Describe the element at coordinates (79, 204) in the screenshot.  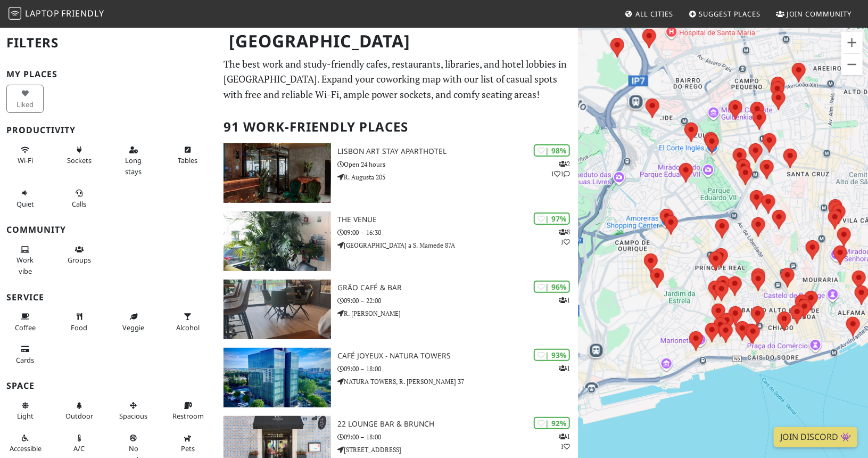
I see `span: Video/audio calls` at that location.